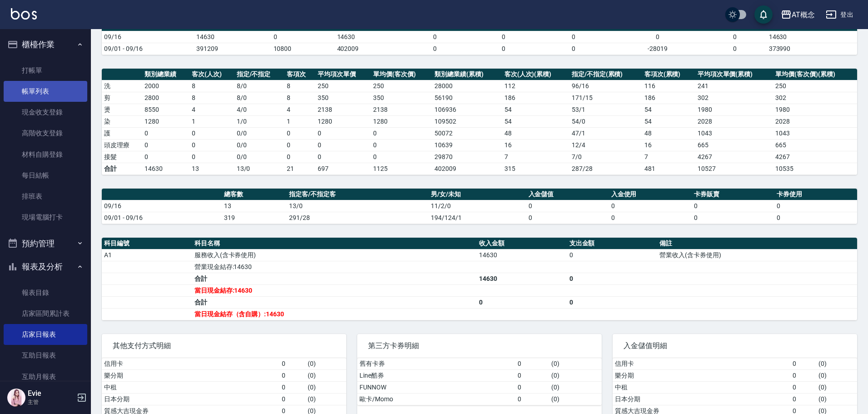 The width and height of the screenshot is (868, 414). What do you see at coordinates (46, 196) in the screenshot?
I see `a: 排班表` at bounding box center [46, 196].